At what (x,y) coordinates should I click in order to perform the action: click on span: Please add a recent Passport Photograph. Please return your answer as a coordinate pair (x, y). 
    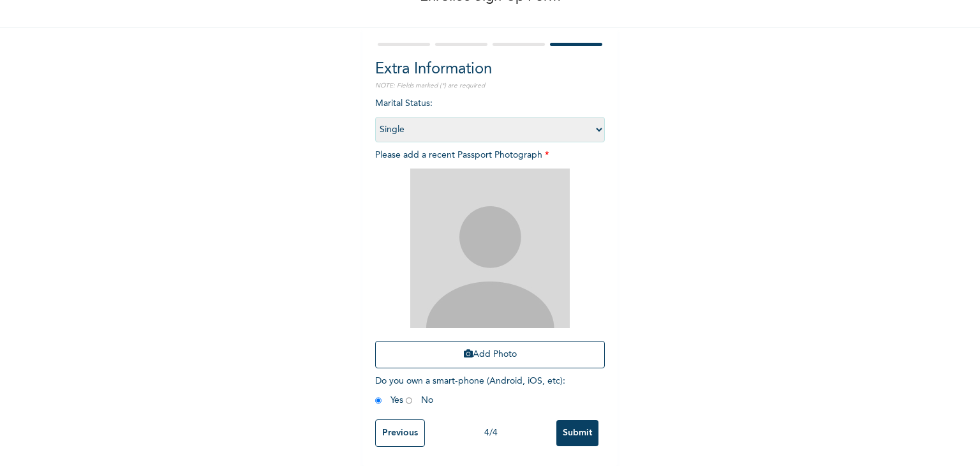
    Looking at the image, I should click on (490, 262).